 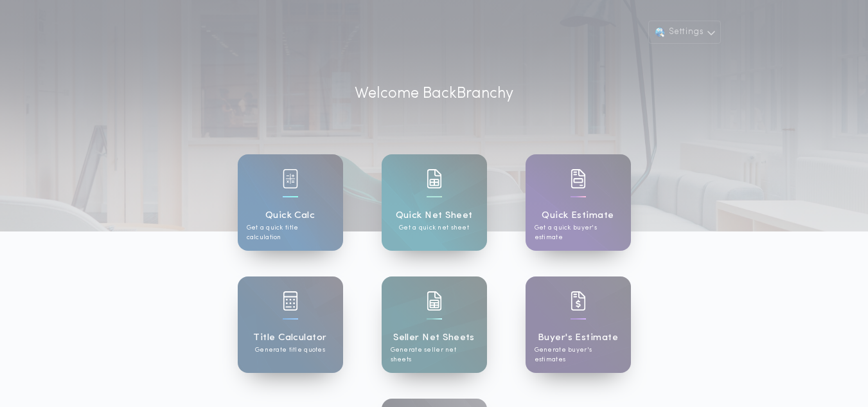 What do you see at coordinates (290, 350) in the screenshot?
I see `p: Generate title quotes` at bounding box center [290, 350].